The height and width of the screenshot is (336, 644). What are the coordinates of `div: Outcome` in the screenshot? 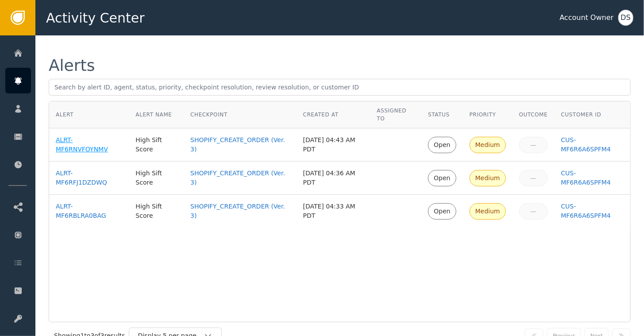 It's located at (533, 115).